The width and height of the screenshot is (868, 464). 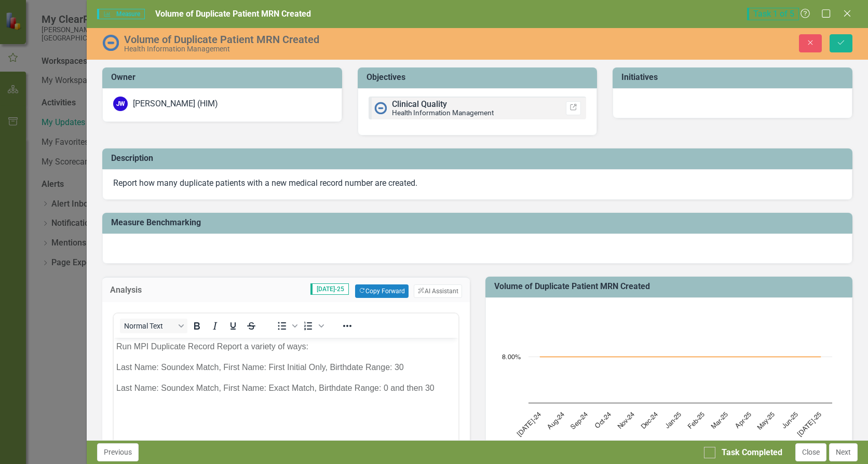 I want to click on div: Bullet list, so click(x=286, y=326).